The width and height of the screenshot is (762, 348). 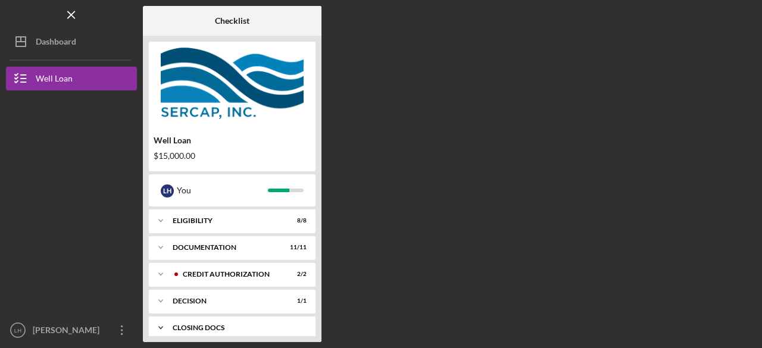 What do you see at coordinates (236, 328) in the screenshot?
I see `div: CLOSING DOCS` at bounding box center [236, 328].